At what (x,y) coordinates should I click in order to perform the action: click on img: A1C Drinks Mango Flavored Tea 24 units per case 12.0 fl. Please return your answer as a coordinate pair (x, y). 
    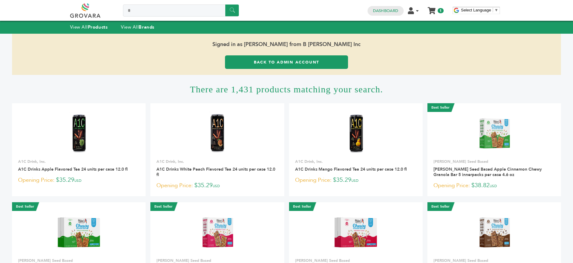
    Looking at the image, I should click on (356, 133).